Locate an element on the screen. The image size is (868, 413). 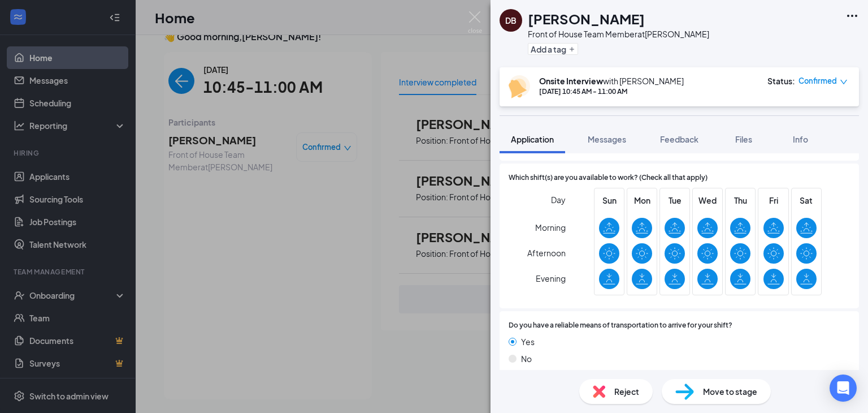
span: Feedback is located at coordinates (679, 139).